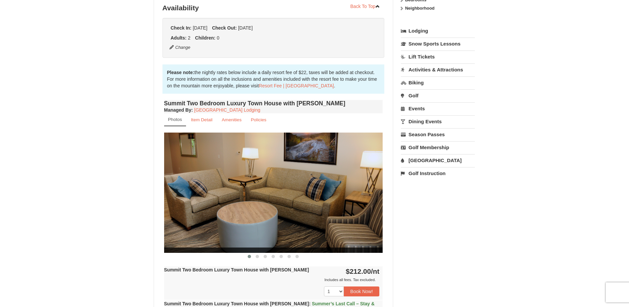 This screenshot has height=307, width=629. I want to click on a: Lift Tickets, so click(438, 56).